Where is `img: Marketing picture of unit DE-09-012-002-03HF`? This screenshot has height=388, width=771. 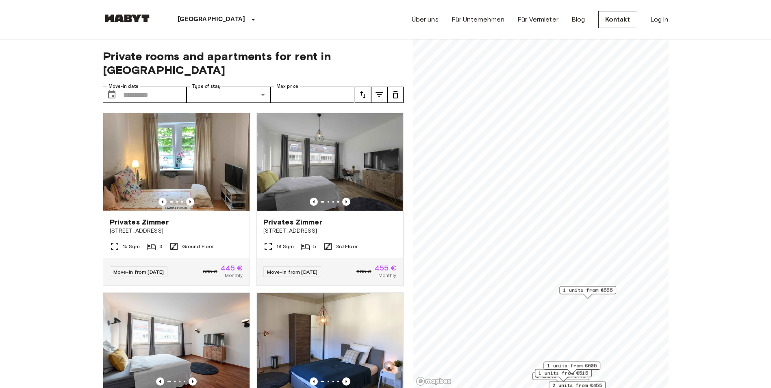 img: Marketing picture of unit DE-09-012-002-03HF is located at coordinates (176, 162).